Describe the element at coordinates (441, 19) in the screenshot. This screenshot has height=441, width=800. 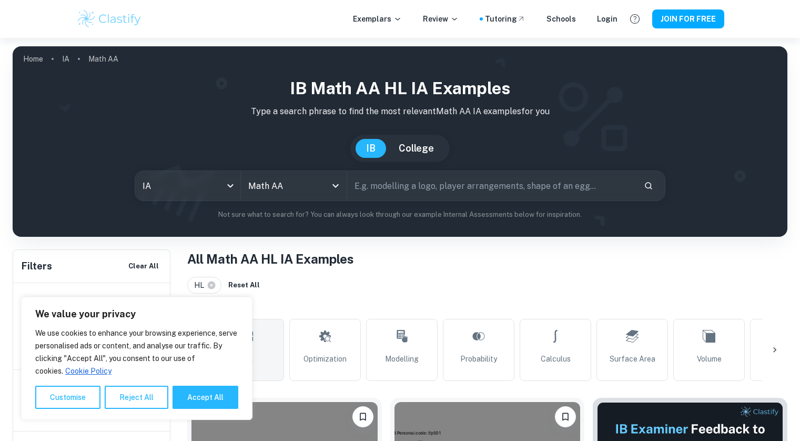
I see `p: Review` at that location.